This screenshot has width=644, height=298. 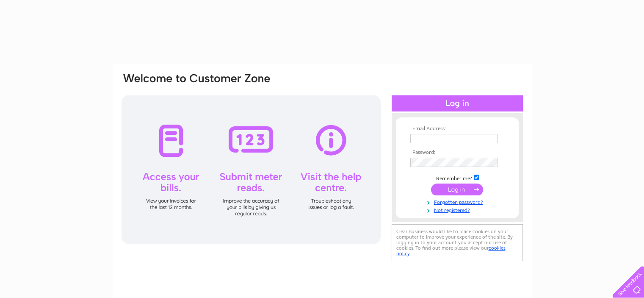 I want to click on input: Submit, so click(x=457, y=189).